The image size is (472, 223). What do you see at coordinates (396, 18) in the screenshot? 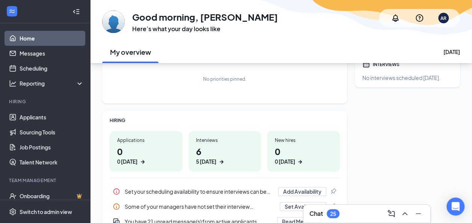
I see `svg: Notifications` at bounding box center [396, 18].